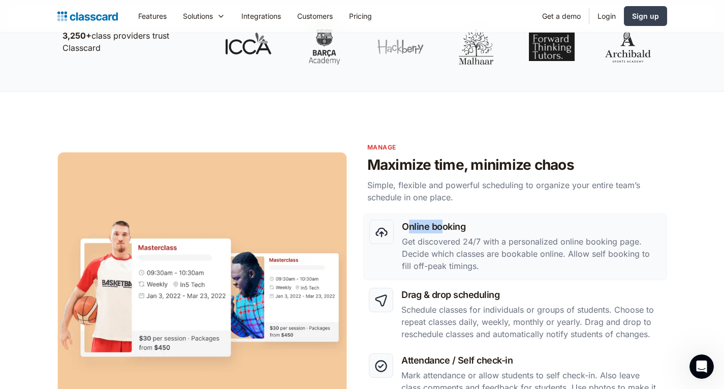 This screenshot has height=389, width=724. Describe the element at coordinates (152, 16) in the screenshot. I see `a: Features` at that location.